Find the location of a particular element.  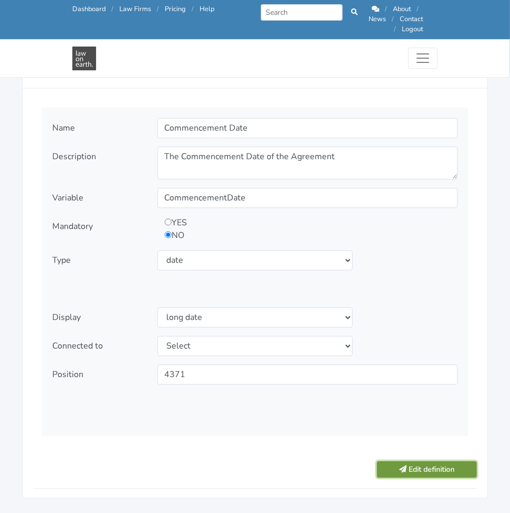

div: Display is located at coordinates (97, 317).